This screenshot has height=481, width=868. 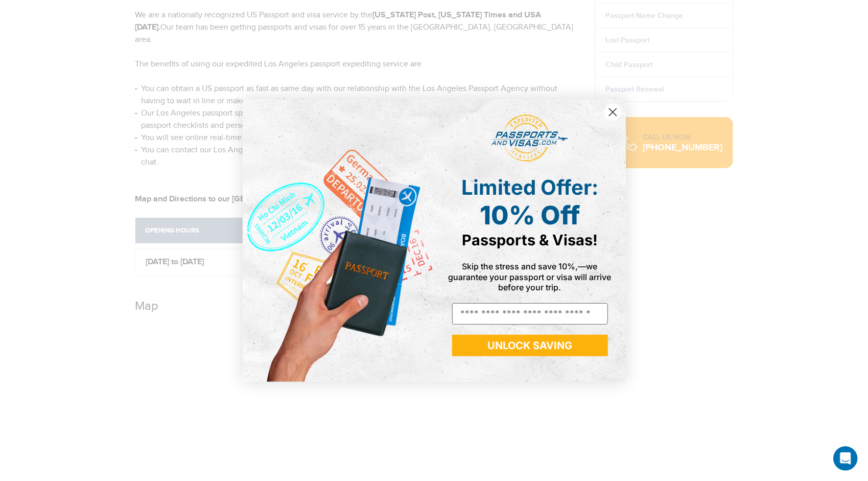 What do you see at coordinates (530, 138) in the screenshot?
I see `img: passports and visas` at bounding box center [530, 138].